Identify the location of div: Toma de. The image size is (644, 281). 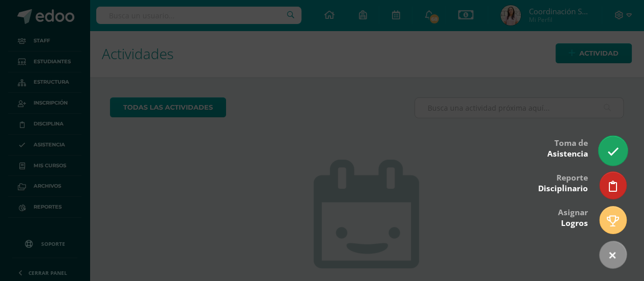
(568, 148).